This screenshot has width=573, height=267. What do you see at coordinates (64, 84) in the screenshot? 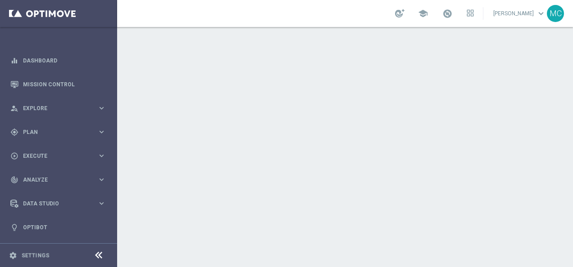
I see `a: Mission Control` at bounding box center [64, 84].